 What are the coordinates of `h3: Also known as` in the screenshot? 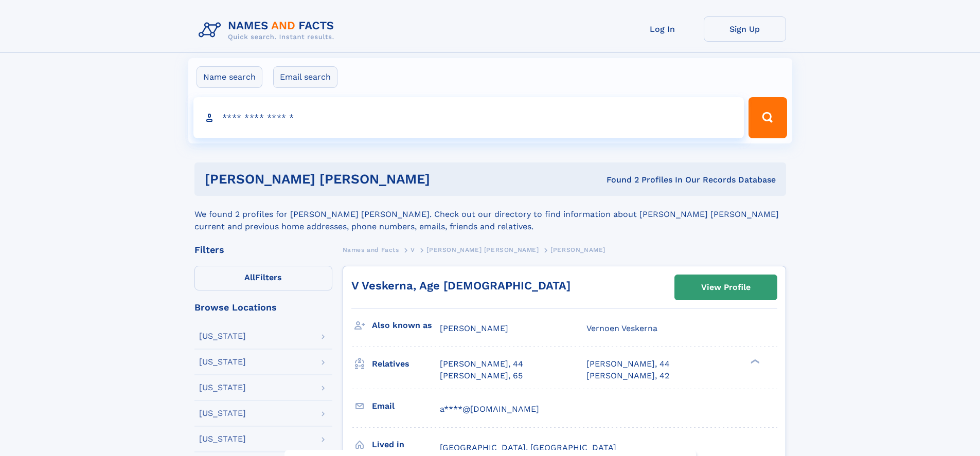 It's located at (406, 325).